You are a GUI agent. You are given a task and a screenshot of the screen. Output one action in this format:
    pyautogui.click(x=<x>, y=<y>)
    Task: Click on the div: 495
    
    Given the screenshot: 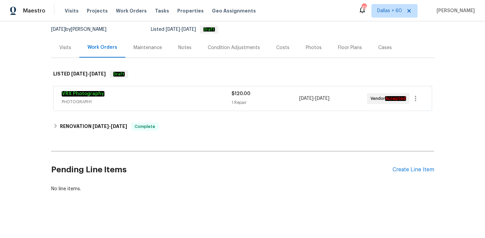 What is the action you would take?
    pyautogui.click(x=364, y=7)
    